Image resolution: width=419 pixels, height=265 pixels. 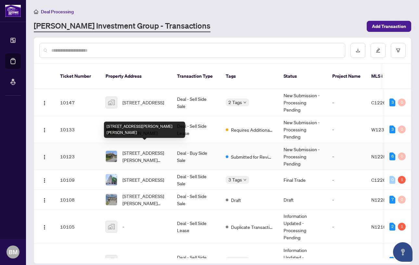 What do you see at coordinates (78, 180) in the screenshot?
I see `td: 10109` at bounding box center [78, 180].